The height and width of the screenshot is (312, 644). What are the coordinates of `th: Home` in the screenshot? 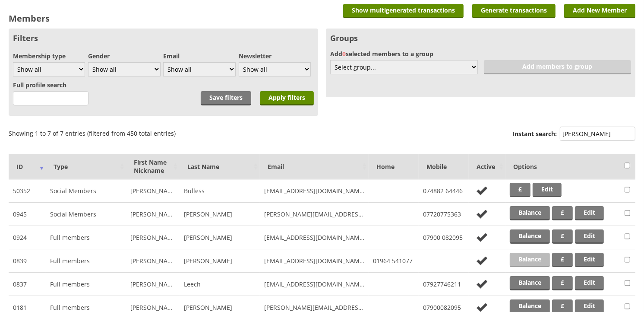 It's located at (393, 166).